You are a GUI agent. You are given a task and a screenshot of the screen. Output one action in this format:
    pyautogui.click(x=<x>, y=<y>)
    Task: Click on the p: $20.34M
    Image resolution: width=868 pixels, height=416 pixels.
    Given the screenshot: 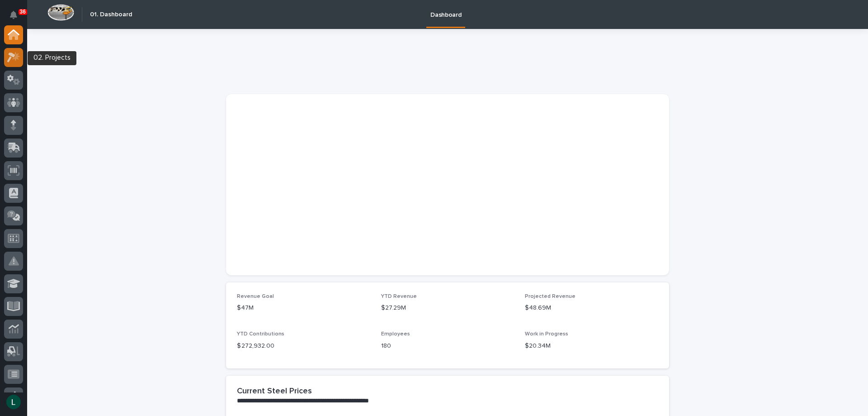 What is the action you would take?
    pyautogui.click(x=591, y=346)
    